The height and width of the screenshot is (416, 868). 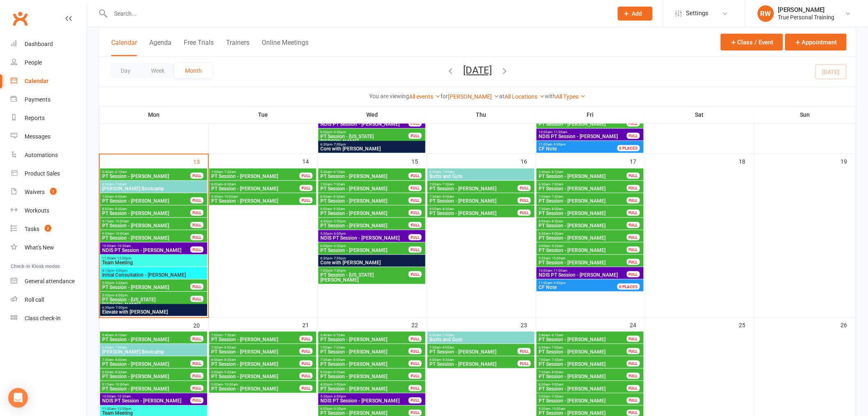 I want to click on strong: with, so click(x=550, y=96).